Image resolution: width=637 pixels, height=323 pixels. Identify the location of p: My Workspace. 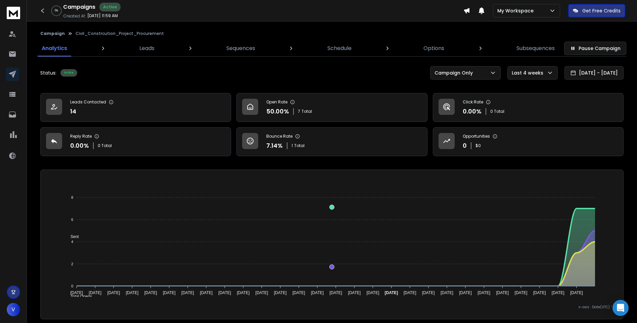
(517, 11).